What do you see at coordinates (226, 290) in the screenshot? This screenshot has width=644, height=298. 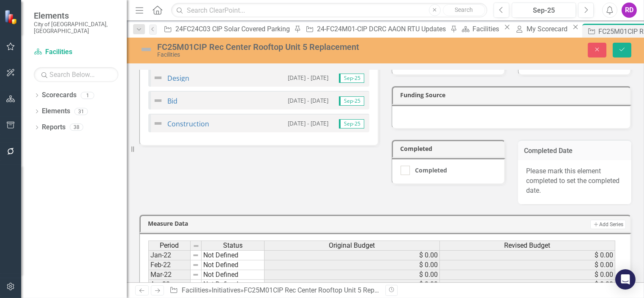 I see `a: Initiatives` at bounding box center [226, 290].